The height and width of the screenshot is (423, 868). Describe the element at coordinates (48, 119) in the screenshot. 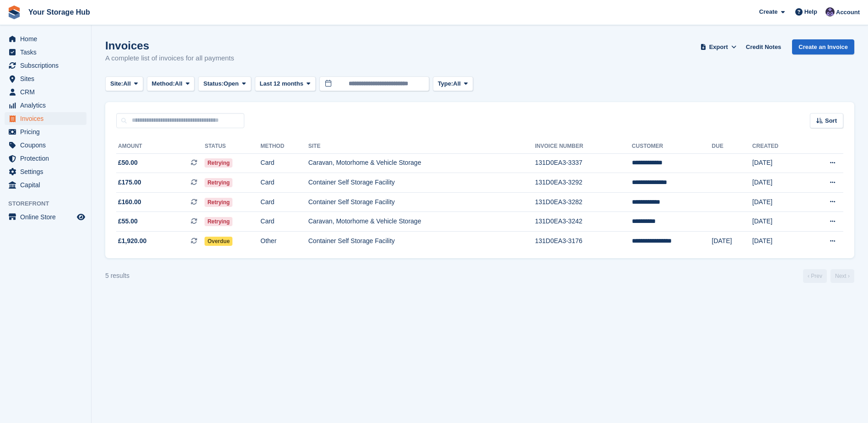

I see `span: Invoices` at that location.